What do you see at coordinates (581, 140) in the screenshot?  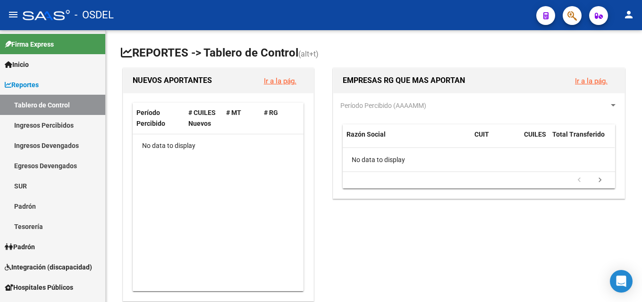 I see `datatable-header-cell: Total Transferido` at bounding box center [581, 140].